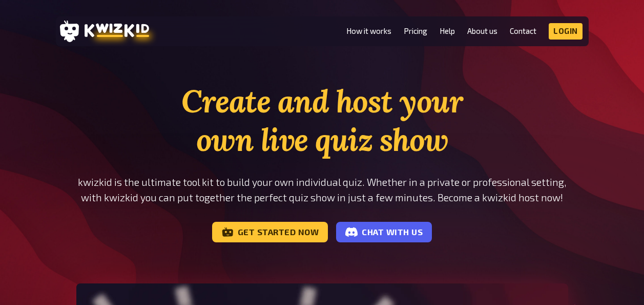  What do you see at coordinates (416, 31) in the screenshot?
I see `a: Pricing` at bounding box center [416, 31].